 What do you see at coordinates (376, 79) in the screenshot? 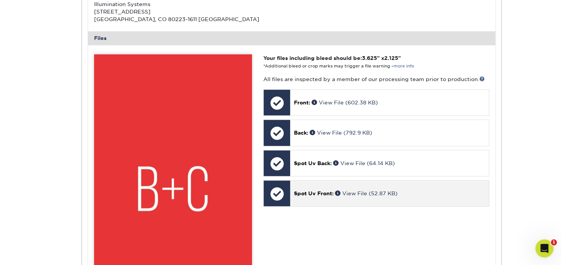
I see `p: All files are inspected by a member of our processing team prior to production.` at bounding box center [376, 79].